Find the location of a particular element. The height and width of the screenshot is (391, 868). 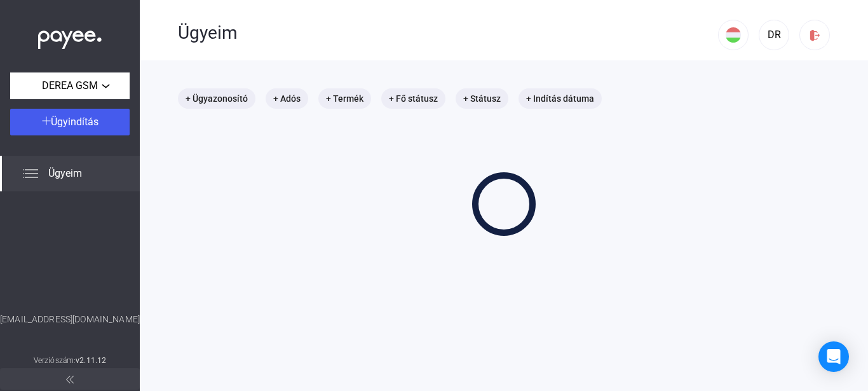

span: Ügyindítás is located at coordinates (74, 121).